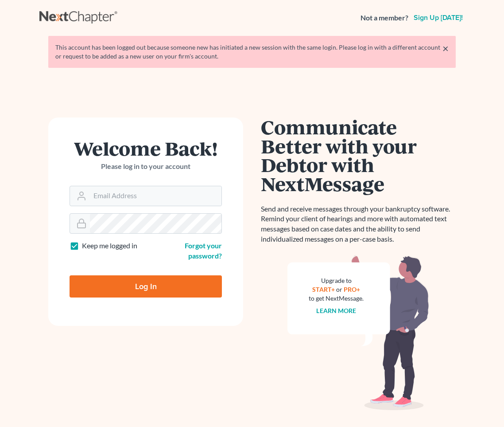 The image size is (504, 427). I want to click on a: Forgot your password?, so click(203, 250).